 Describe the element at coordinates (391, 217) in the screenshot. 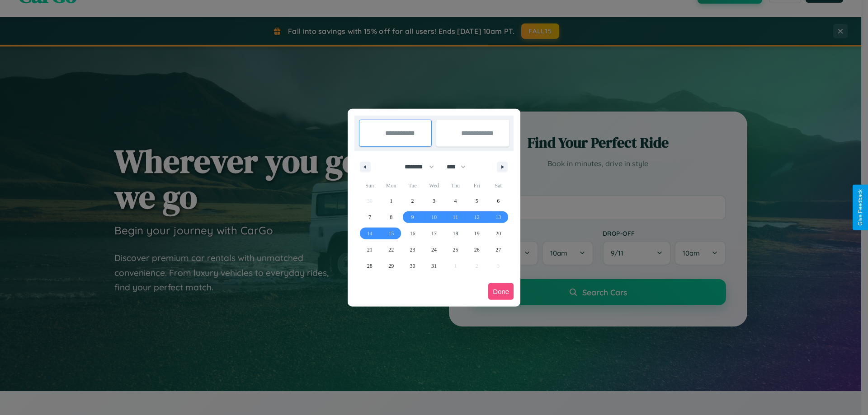

I see `span: 8` at that location.